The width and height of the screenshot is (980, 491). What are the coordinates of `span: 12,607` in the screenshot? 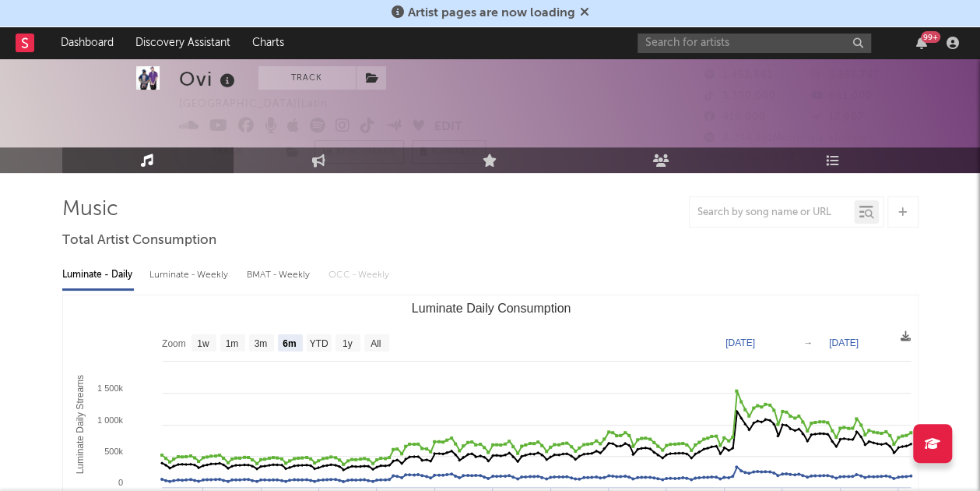 It's located at (838, 117).